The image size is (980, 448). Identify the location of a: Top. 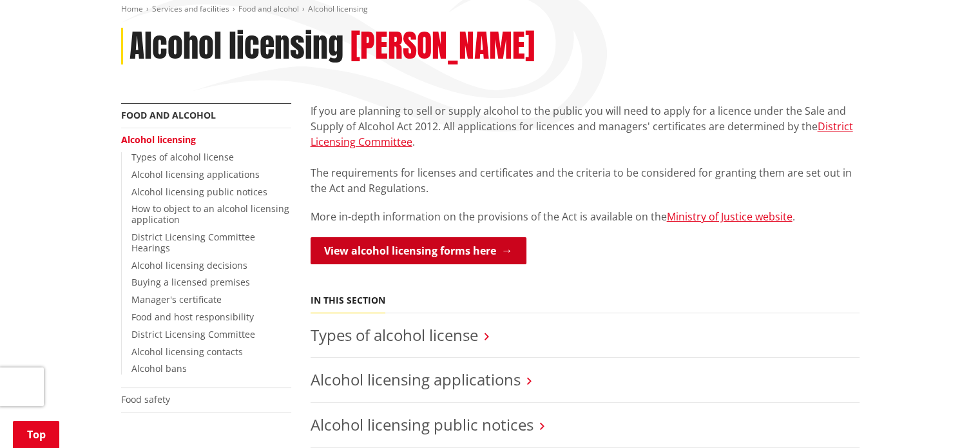
(36, 434).